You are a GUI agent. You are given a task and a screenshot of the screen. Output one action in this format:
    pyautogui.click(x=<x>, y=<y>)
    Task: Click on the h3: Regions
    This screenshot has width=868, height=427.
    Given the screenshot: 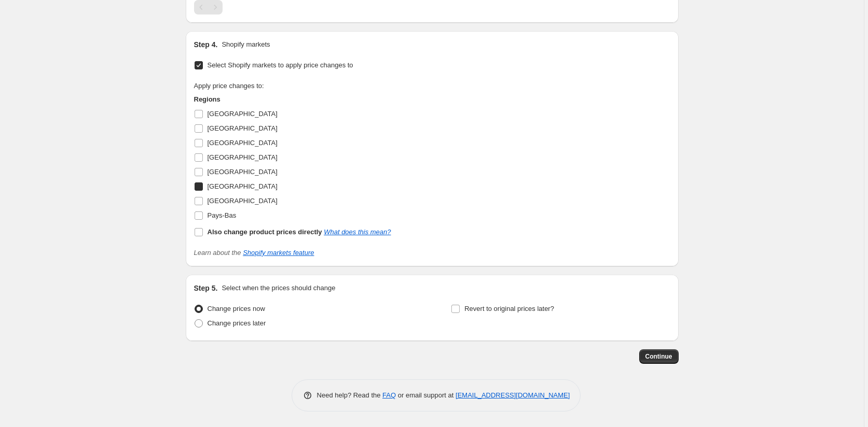 What is the action you would take?
    pyautogui.click(x=292, y=100)
    